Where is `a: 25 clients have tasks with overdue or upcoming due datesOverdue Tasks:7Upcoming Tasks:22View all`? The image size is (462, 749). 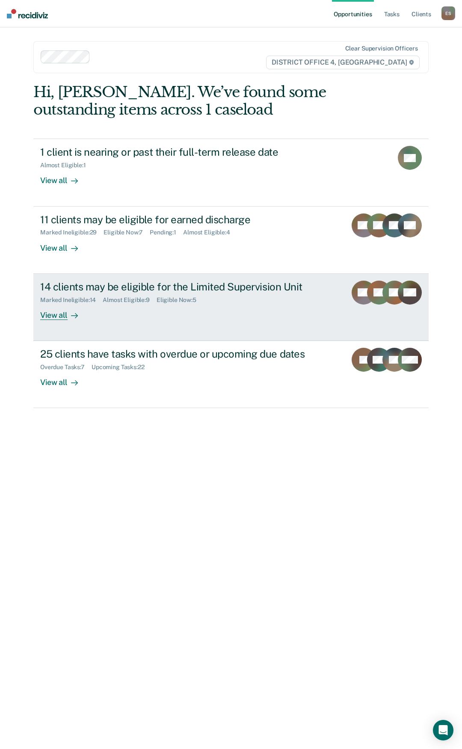 a: 25 clients have tasks with overdue or upcoming due datesOverdue Tasks:7Upcoming Tasks:22View all is located at coordinates (231, 374).